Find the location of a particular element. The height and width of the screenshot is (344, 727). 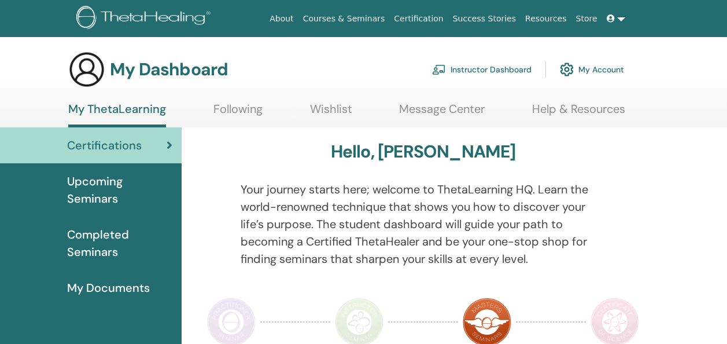

span: Completed Seminars is located at coordinates (120, 243).